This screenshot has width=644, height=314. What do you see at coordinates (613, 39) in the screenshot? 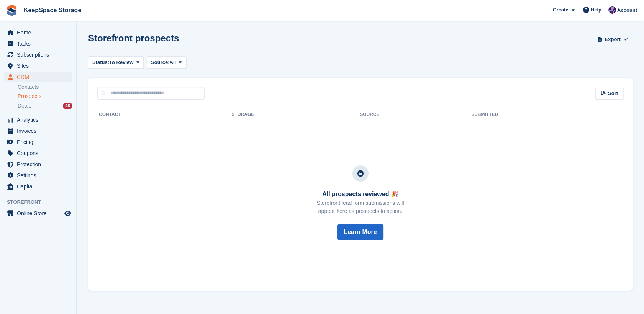
I see `span: Export` at bounding box center [613, 39].